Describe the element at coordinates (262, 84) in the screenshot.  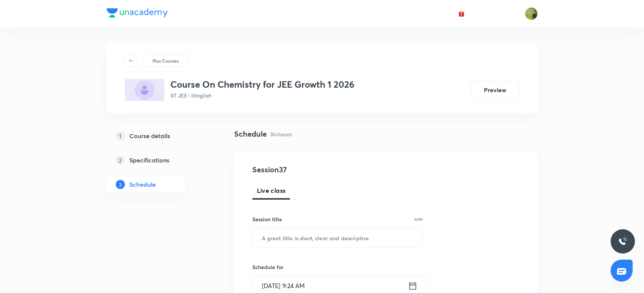
I see `h3: Course On Chemistry for JEE Growth 1 2026` at that location.